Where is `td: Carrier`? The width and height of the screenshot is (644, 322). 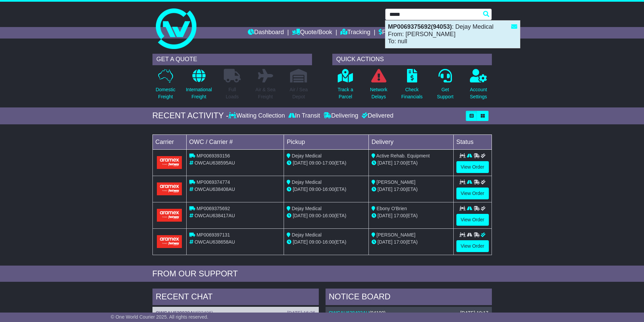
td: Carrier is located at coordinates (170, 142).